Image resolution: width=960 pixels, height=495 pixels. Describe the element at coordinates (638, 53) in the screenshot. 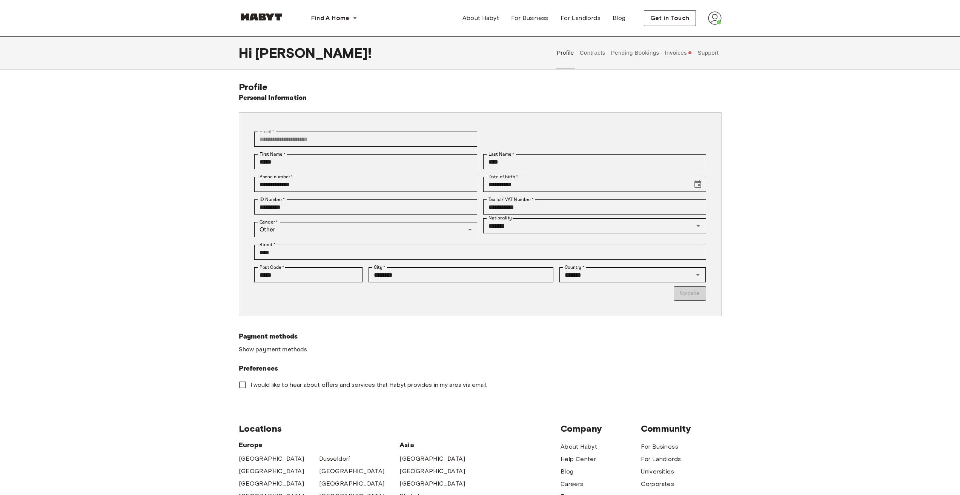

I see `div: user profile tabs` at that location.